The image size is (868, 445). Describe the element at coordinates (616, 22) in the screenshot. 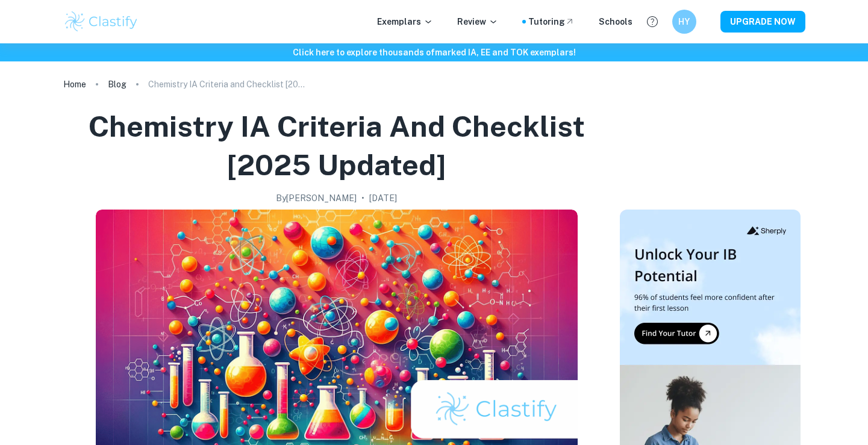

I see `div: Schools` at that location.